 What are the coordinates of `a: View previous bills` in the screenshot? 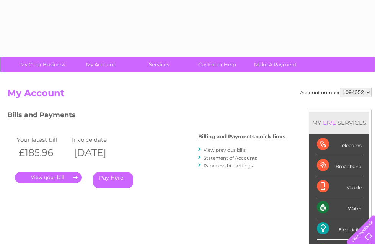 It's located at (225, 150).